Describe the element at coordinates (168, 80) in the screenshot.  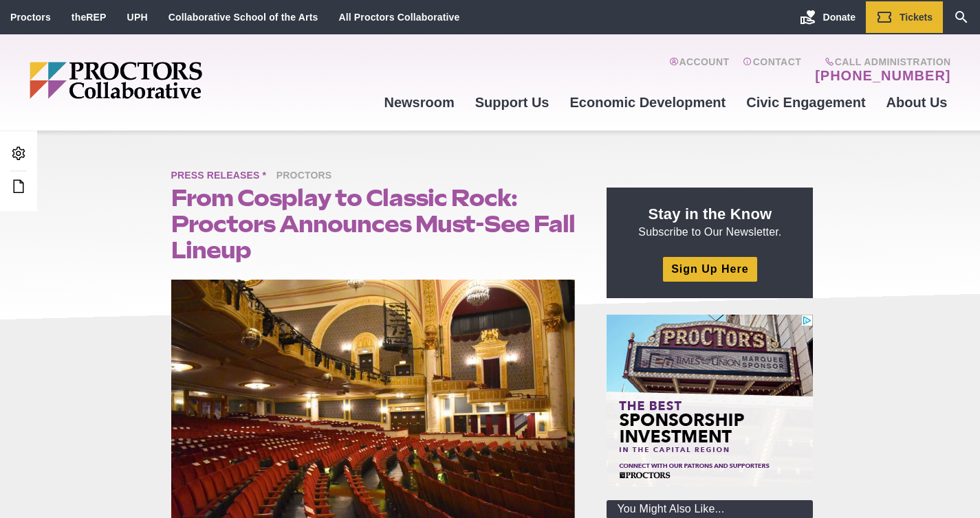
I see `img: Proctors logo` at that location.